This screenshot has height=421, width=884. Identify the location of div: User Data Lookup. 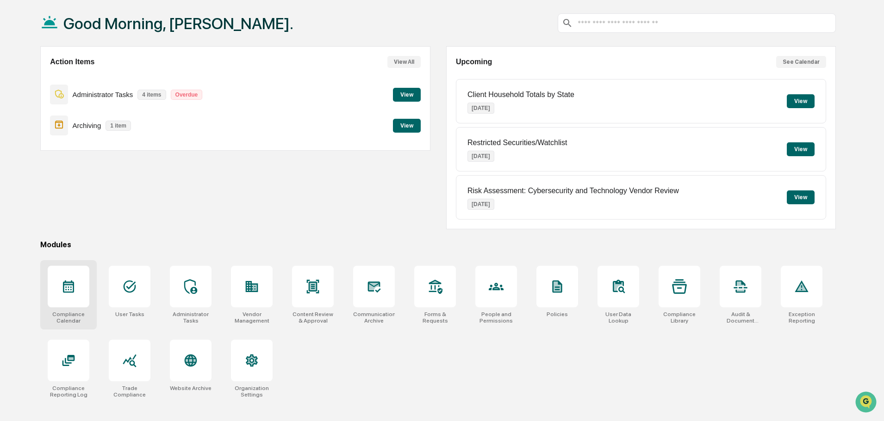
(618, 318).